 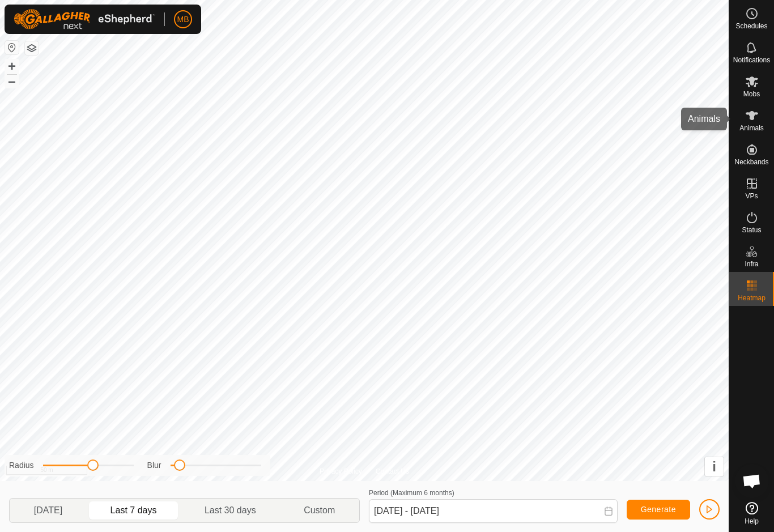 What do you see at coordinates (22, 465) in the screenshot?
I see `label: Radius` at bounding box center [22, 465].